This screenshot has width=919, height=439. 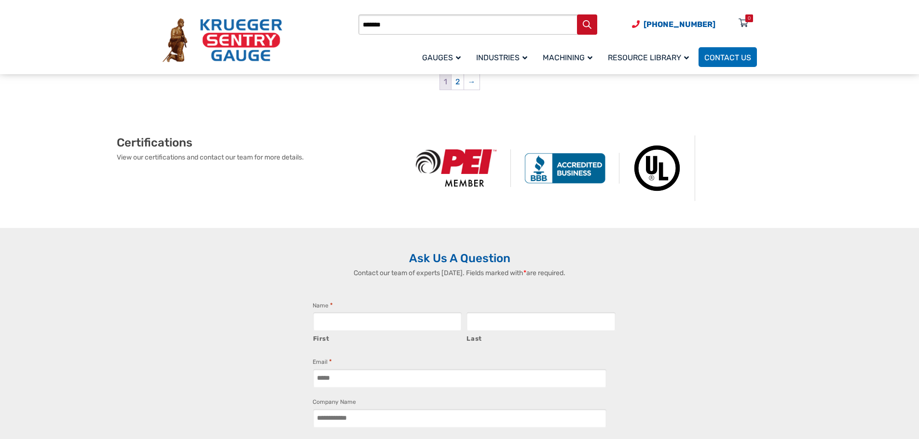 What do you see at coordinates (322, 362) in the screenshot?
I see `label: Email` at bounding box center [322, 362].